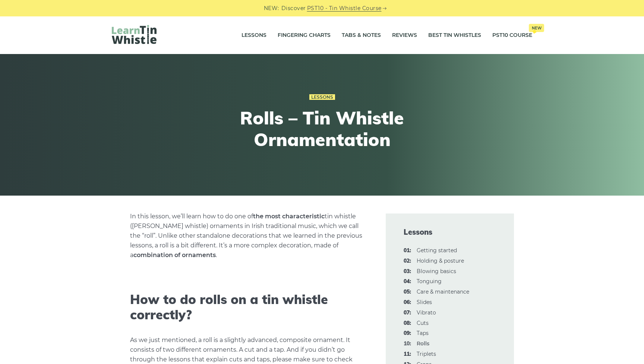 This screenshot has height=364, width=644. I want to click on a: Tabs & Notes, so click(361, 35).